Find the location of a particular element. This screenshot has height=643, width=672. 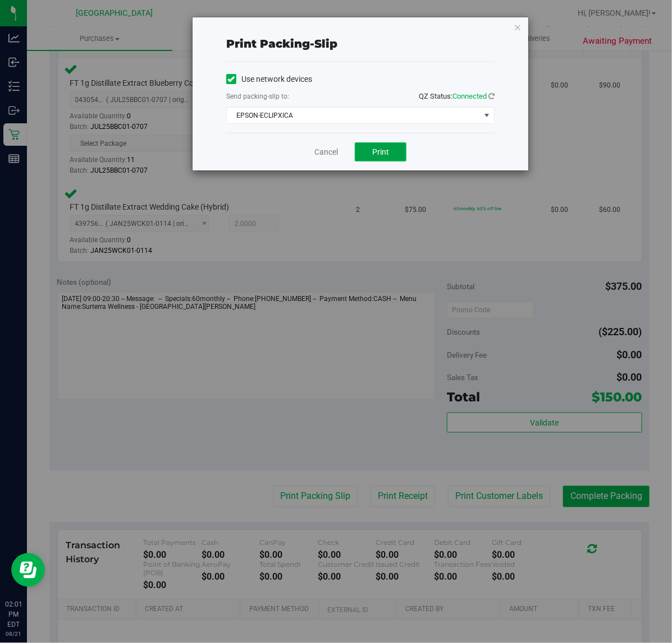

button: Print is located at coordinates (380, 152).